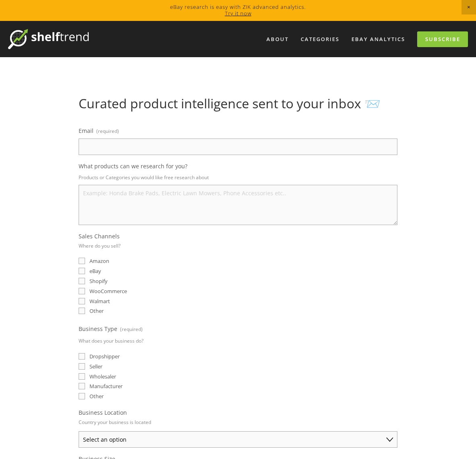  I want to click on h1: Curated product intelligence sent to your inbox 📨, so click(238, 104).